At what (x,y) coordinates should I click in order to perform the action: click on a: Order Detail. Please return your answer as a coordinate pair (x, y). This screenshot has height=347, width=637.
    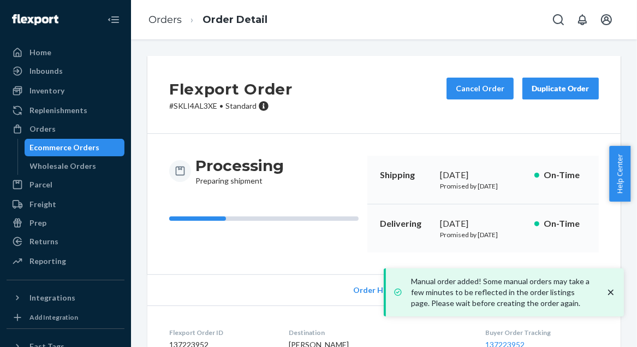
    Looking at the image, I should click on (235, 20).